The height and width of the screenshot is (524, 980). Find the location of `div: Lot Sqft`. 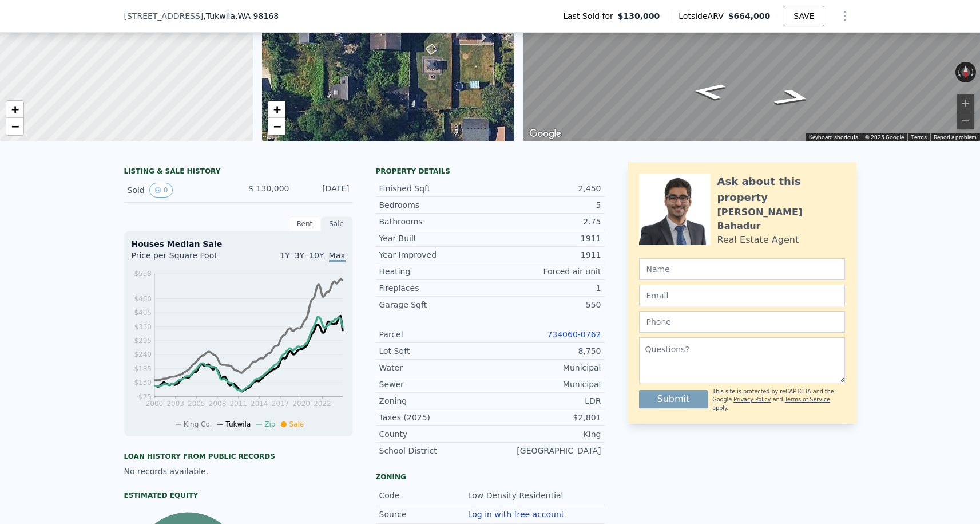

div: Lot Sqft is located at coordinates (435, 351).